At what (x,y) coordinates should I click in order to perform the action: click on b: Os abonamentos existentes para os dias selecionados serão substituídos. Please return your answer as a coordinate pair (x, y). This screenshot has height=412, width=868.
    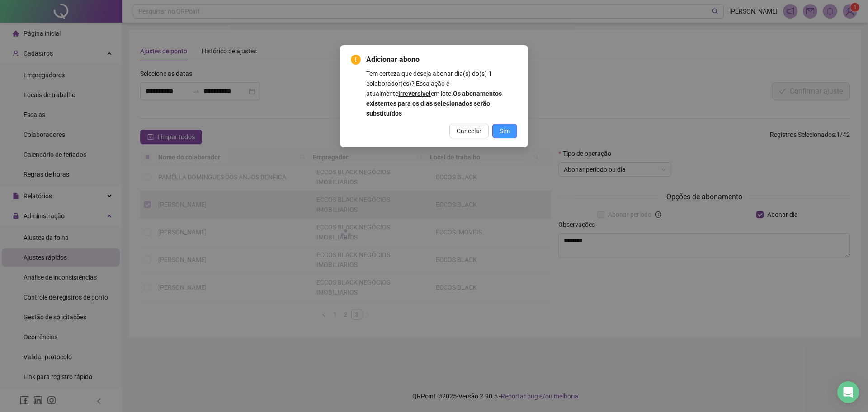
    Looking at the image, I should click on (434, 104).